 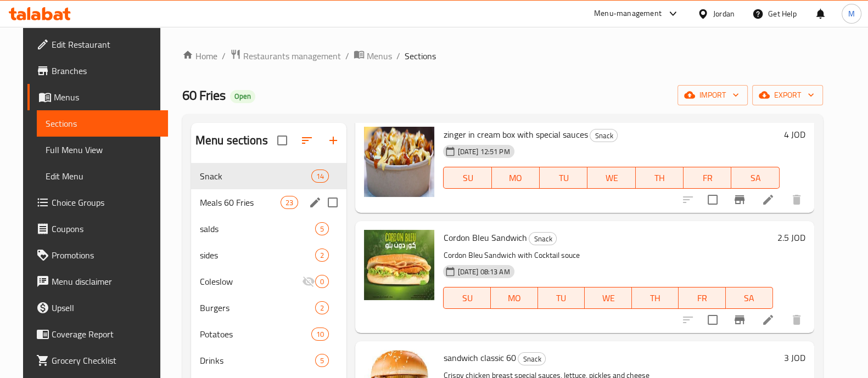 What do you see at coordinates (98, 203) in the screenshot?
I see `a: Choice Groups` at bounding box center [98, 203].